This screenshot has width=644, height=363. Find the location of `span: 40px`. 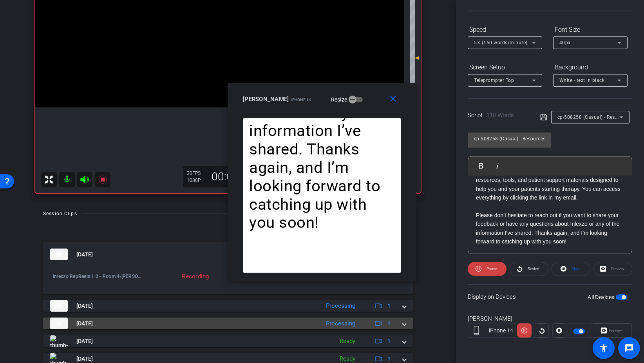

span: 40px is located at coordinates (565, 42).